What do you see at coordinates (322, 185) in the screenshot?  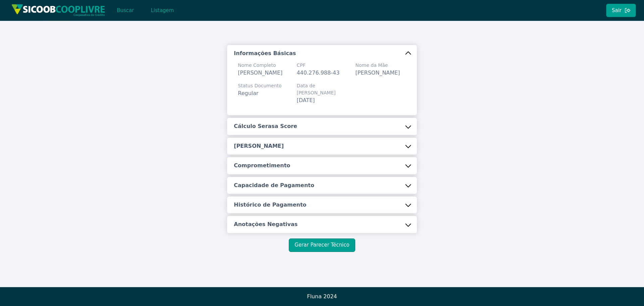 I see `button: Capacidade de Pagamento` at bounding box center [322, 185].